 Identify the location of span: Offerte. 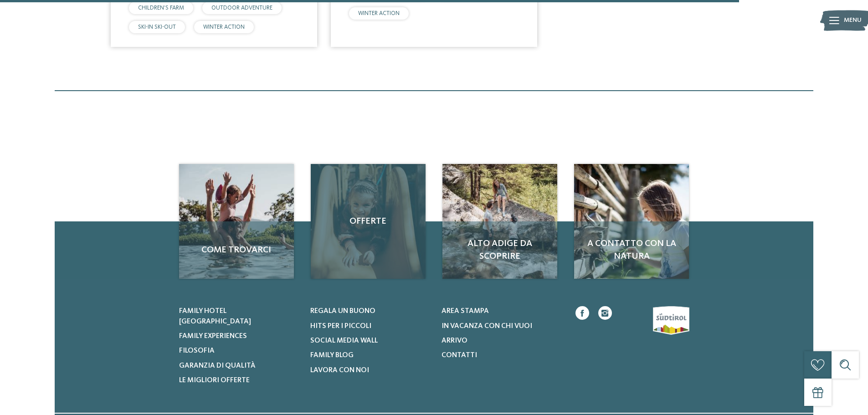
(368, 221).